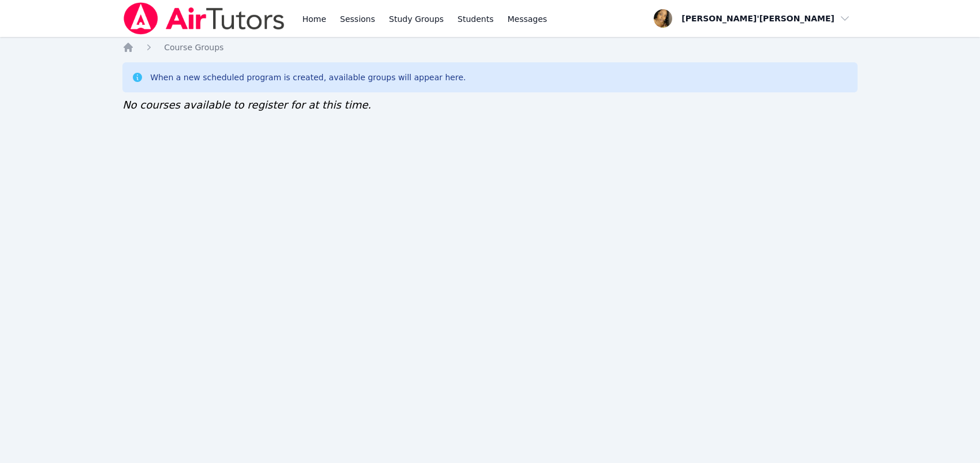 The width and height of the screenshot is (980, 463). I want to click on a: Course Groups, so click(193, 48).